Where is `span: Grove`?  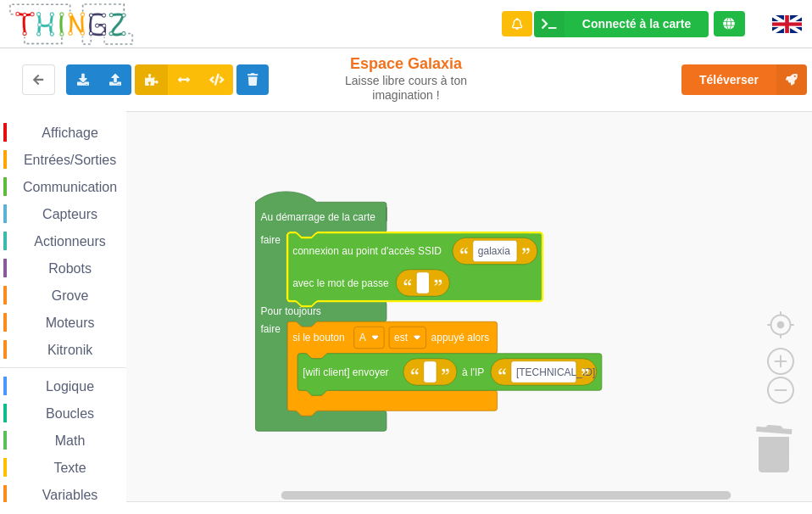
span: Grove is located at coordinates (70, 295).